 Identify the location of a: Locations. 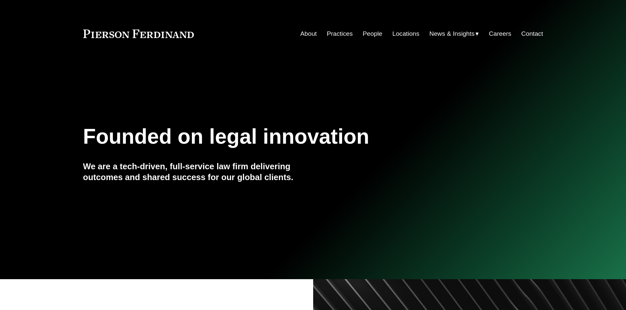
(406, 34).